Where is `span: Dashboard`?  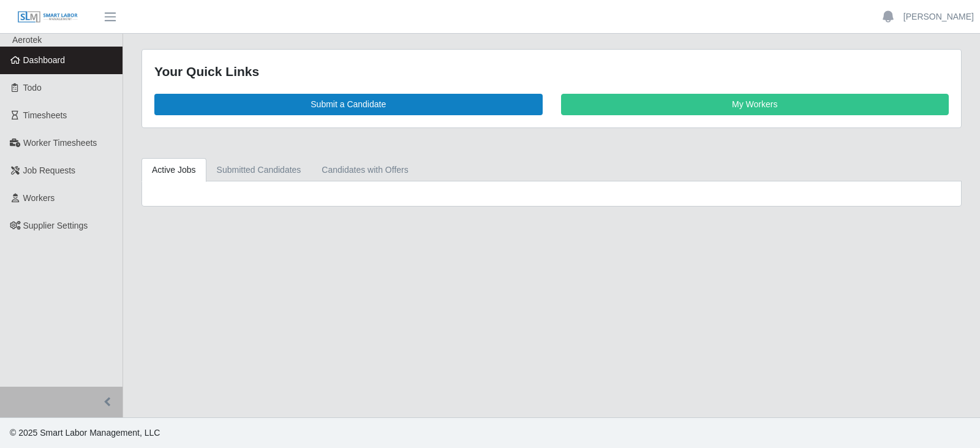 span: Dashboard is located at coordinates (44, 60).